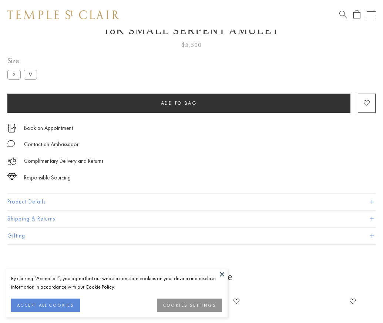 The image size is (383, 323). Describe the element at coordinates (357, 14) in the screenshot. I see `a: Open Shopping Bag` at that location.